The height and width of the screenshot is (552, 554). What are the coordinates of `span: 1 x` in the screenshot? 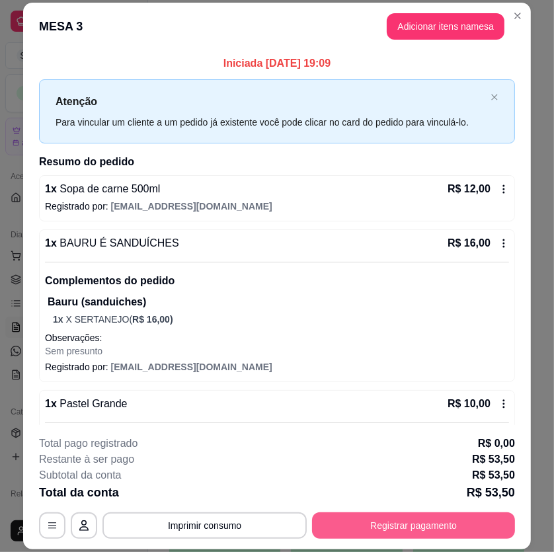 It's located at (59, 320).